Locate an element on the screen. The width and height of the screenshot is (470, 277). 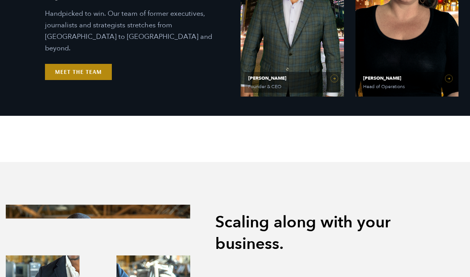
a: Meet the Team is located at coordinates (78, 72).